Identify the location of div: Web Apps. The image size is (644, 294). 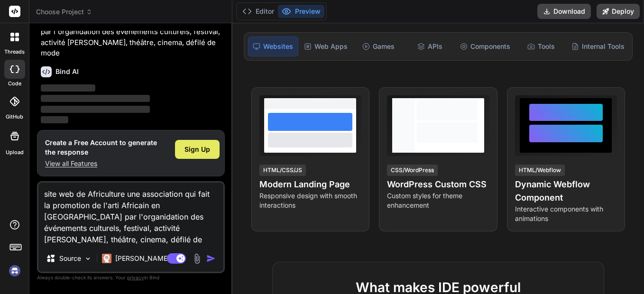
(326, 47).